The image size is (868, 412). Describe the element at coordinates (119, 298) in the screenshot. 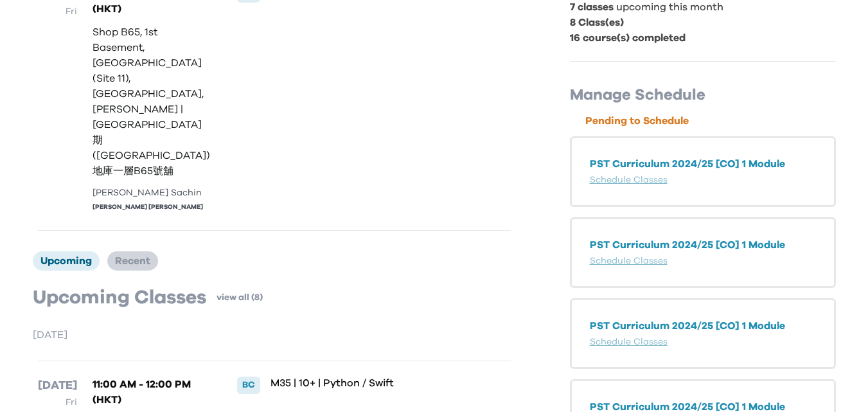

I see `p: Upcoming Classes` at that location.